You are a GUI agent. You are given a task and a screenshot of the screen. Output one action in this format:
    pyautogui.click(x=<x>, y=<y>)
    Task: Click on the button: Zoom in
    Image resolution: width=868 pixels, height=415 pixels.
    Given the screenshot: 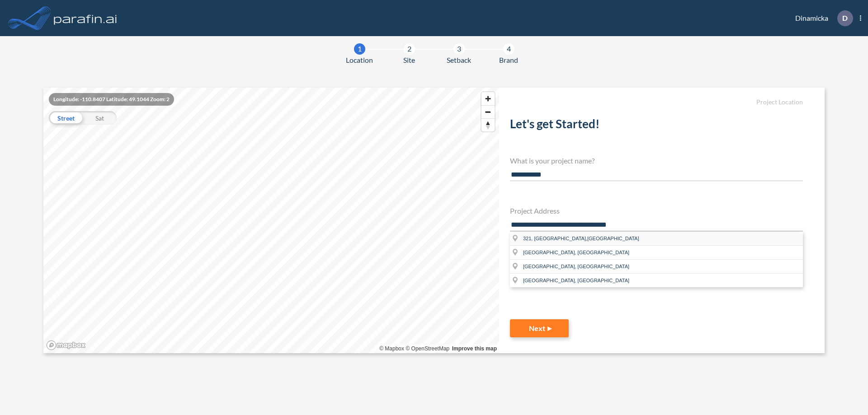 What is the action you would take?
    pyautogui.click(x=488, y=99)
    